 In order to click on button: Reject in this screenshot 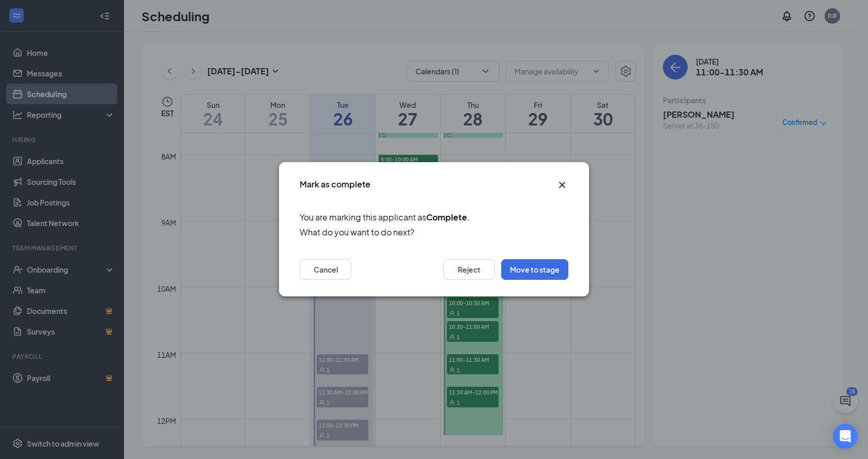, I will do `click(469, 270)`.